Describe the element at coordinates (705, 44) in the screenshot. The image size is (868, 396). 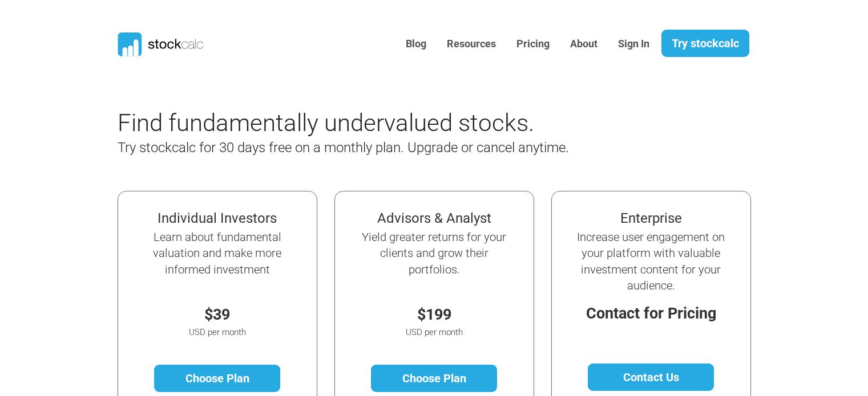
I see `a: Try stockcalc` at that location.